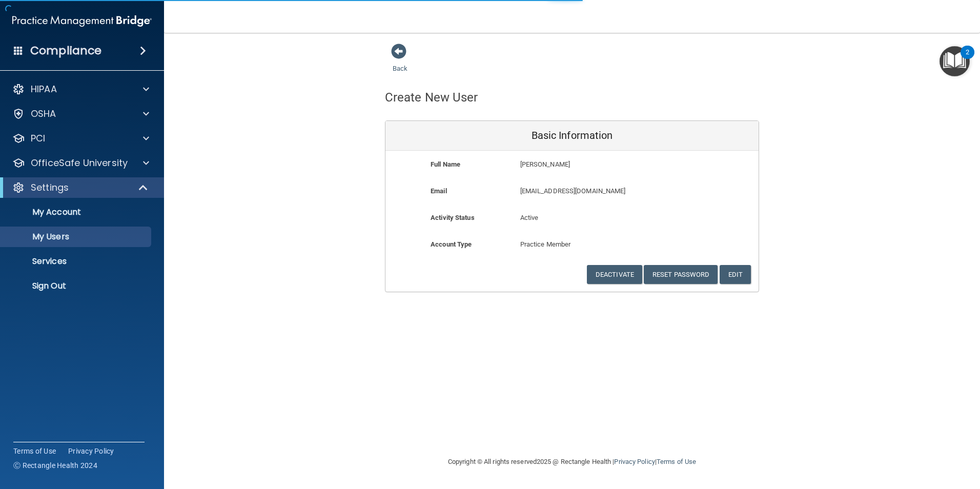 The width and height of the screenshot is (980, 489). Describe the element at coordinates (80, 163) in the screenshot. I see `a: OfficeSafe University` at that location.